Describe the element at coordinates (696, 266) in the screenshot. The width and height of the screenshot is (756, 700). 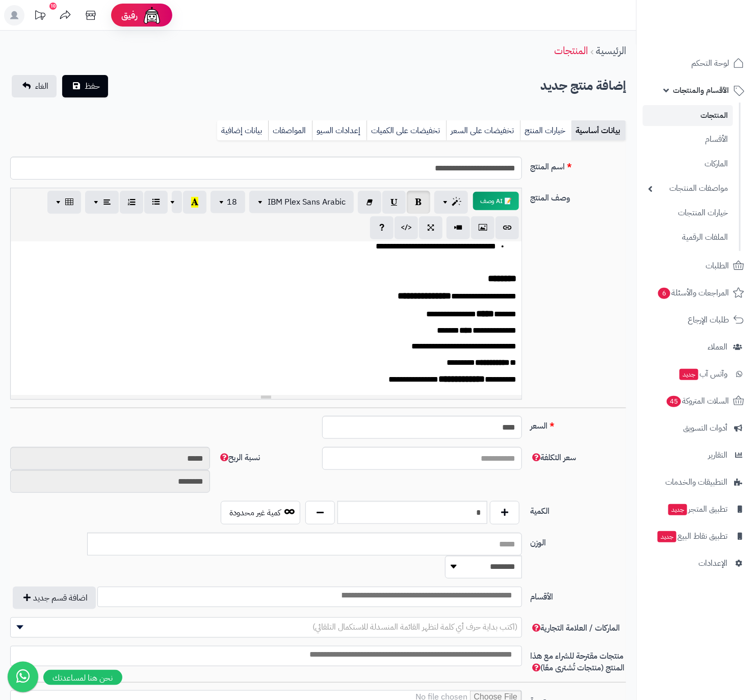
I see `a: الطلبات` at that location.